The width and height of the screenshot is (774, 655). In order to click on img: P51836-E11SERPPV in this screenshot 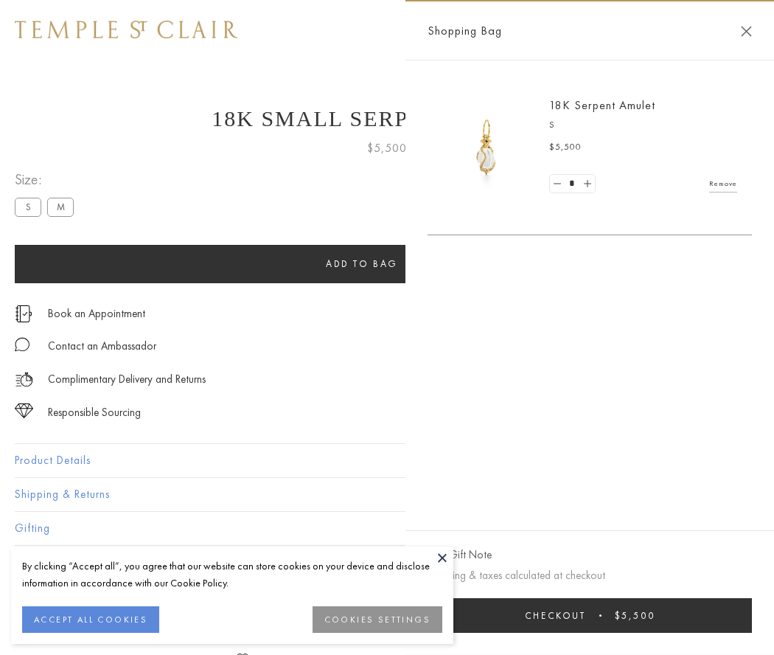, I will do `click(487, 147)`.